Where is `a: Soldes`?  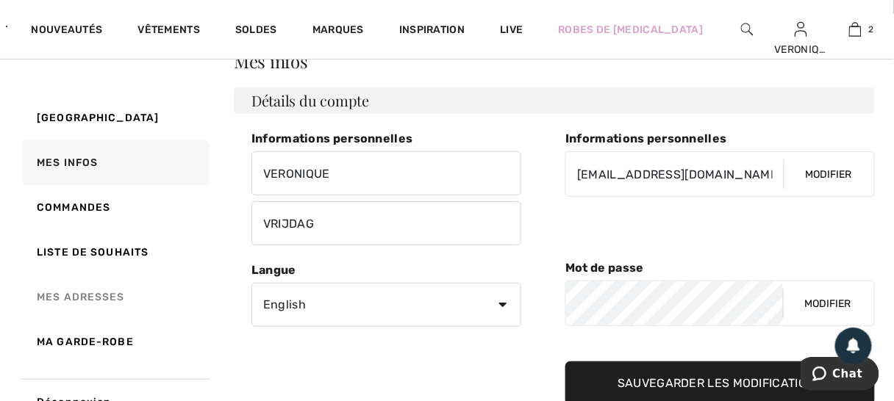
a: Soldes is located at coordinates (256, 31).